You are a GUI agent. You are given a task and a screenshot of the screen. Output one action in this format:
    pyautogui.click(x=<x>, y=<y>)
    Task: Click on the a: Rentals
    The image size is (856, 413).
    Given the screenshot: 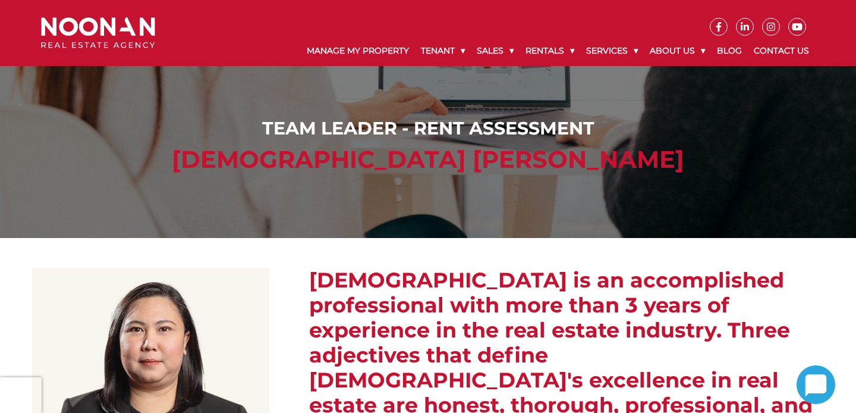 What is the action you would take?
    pyautogui.click(x=550, y=51)
    